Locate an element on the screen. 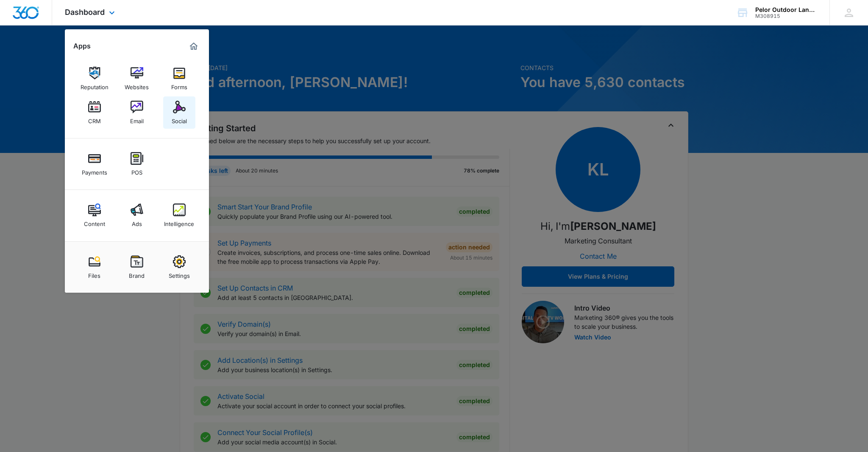 The image size is (868, 452). div: Content is located at coordinates (95, 222).